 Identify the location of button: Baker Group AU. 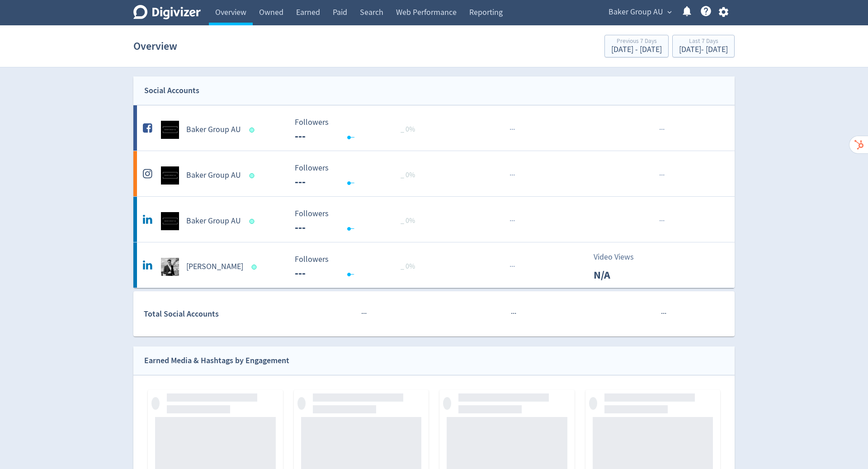
(640, 12).